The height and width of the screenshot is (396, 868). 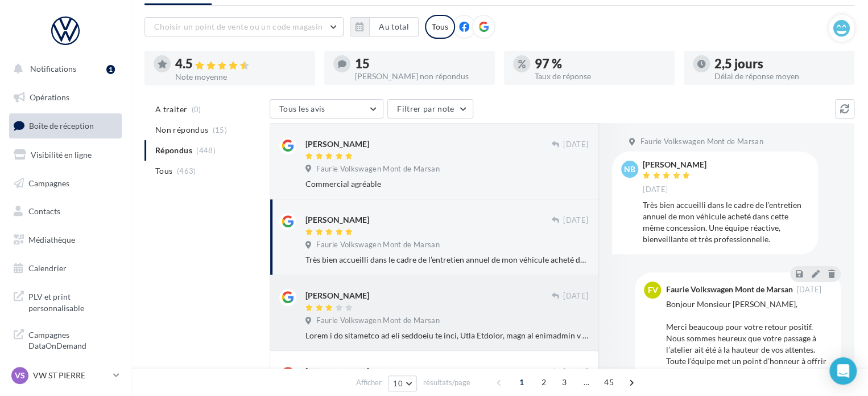 What do you see at coordinates (47, 268) in the screenshot?
I see `span: Calendrier` at bounding box center [47, 268].